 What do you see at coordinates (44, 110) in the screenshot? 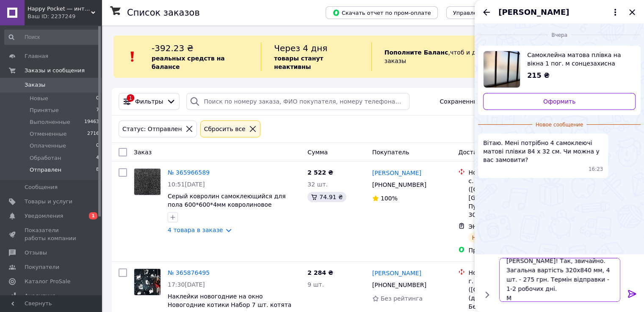
I see `span: Принятые` at bounding box center [44, 110].